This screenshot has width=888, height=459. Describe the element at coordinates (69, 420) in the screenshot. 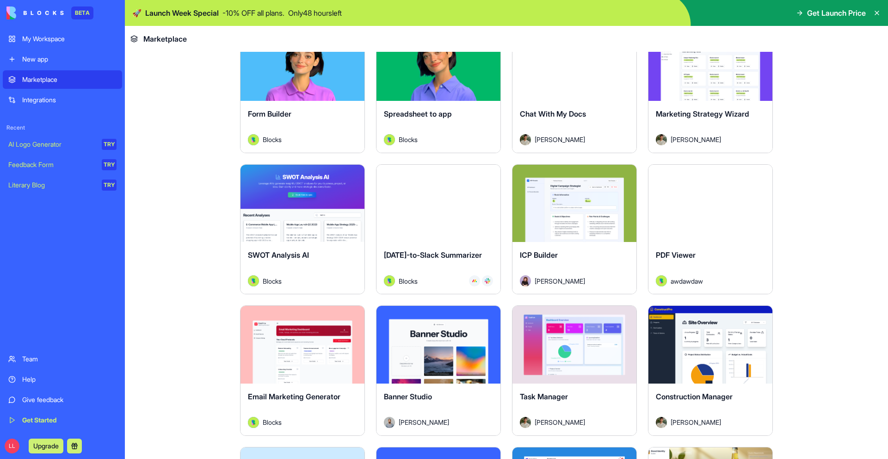

I see `div: Get Started` at that location.